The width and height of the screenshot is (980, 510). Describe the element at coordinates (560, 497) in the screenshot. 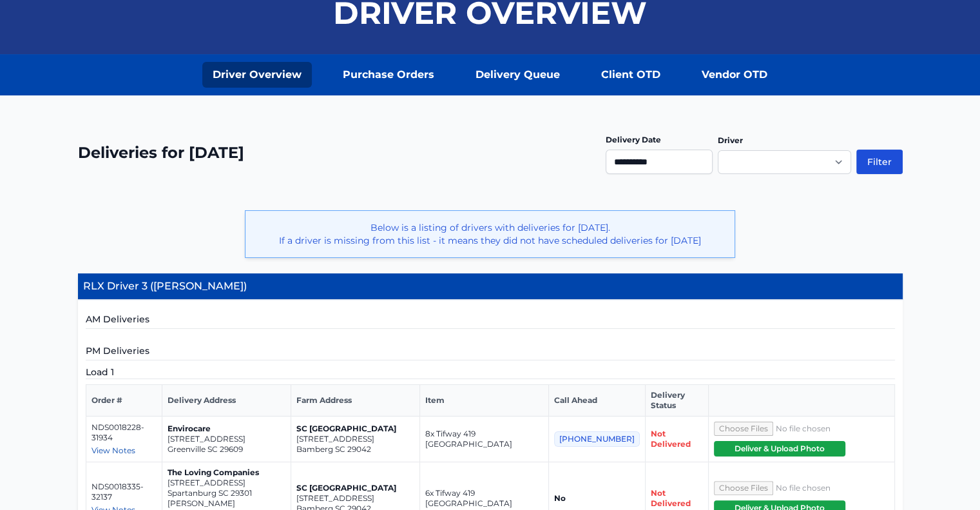

I see `strong: No` at that location.